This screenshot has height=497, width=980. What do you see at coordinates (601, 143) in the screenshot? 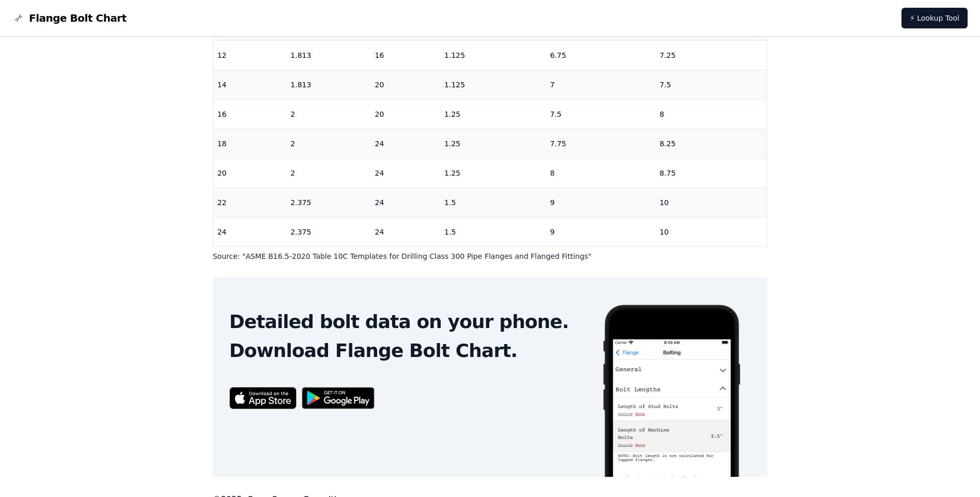
I see `td: 7.75` at bounding box center [601, 143].